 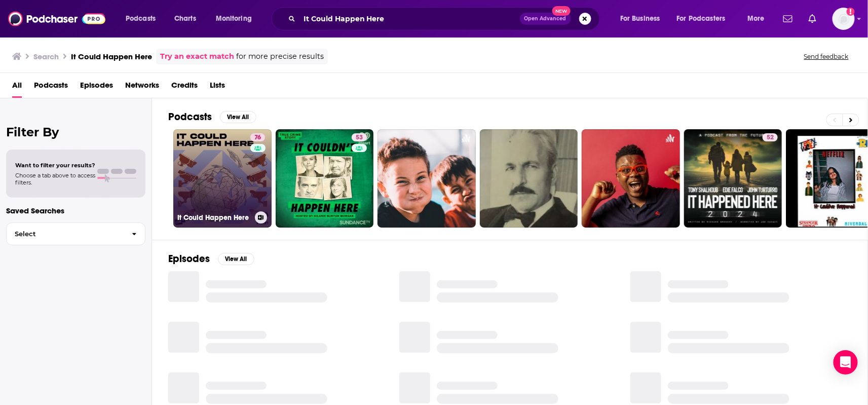 I want to click on span: Monitoring, so click(x=234, y=18).